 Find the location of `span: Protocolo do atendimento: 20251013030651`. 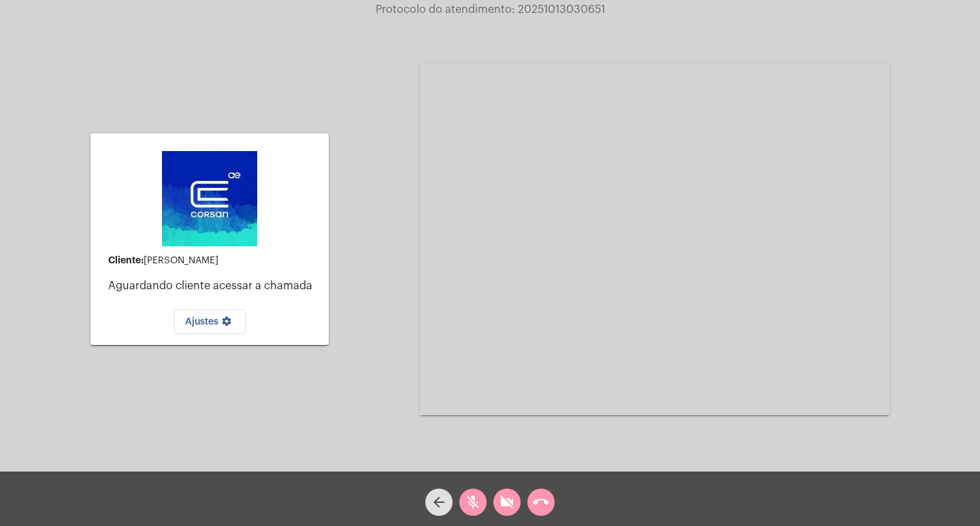

span: Protocolo do atendimento: 20251013030651 is located at coordinates (490, 9).